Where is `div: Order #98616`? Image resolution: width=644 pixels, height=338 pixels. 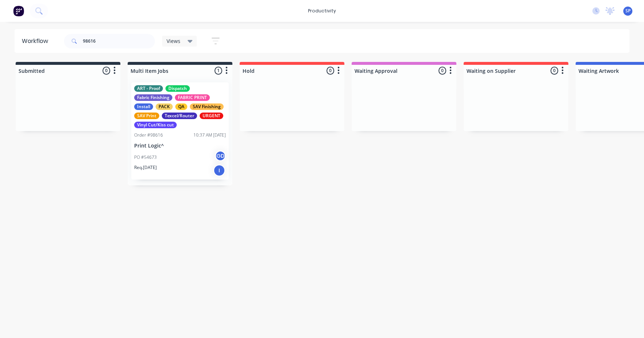
div: Order #98616 is located at coordinates (149, 135).